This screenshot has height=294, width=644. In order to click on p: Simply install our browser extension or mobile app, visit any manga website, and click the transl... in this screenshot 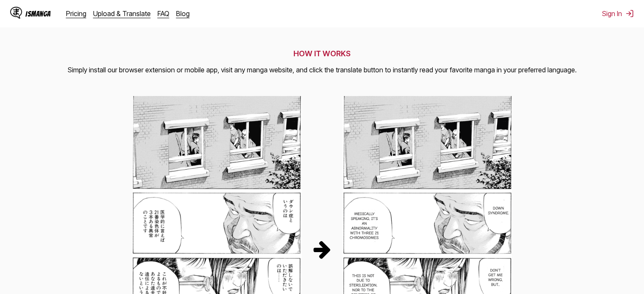, I will do `click(322, 70)`.